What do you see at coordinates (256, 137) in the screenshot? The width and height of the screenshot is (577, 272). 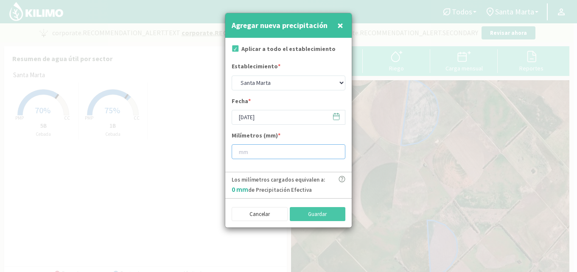 I see `label: Milímetros (mm)` at bounding box center [256, 137].